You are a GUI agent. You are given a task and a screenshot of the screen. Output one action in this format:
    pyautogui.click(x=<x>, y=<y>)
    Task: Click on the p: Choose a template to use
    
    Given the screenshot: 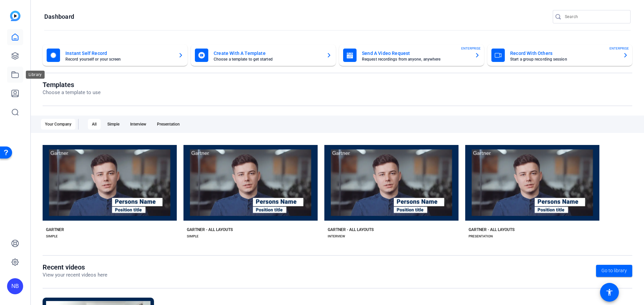 What is the action you would take?
    pyautogui.click(x=71, y=93)
    